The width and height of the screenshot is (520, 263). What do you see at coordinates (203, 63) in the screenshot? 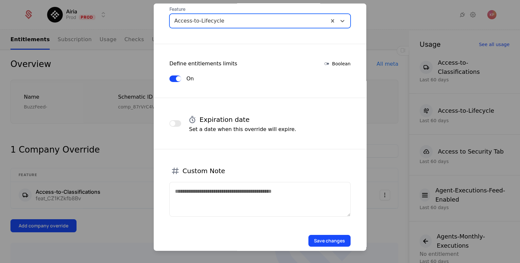
I see `div: Define entitlements limits` at bounding box center [203, 63].